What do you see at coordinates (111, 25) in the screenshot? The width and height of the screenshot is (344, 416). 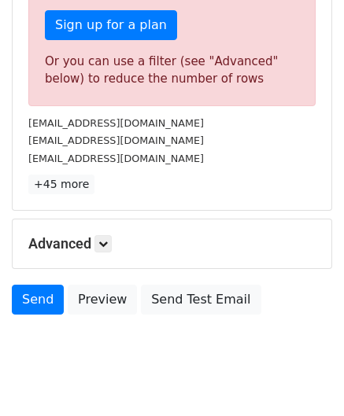 I see `a: Sign up for a plan` at bounding box center [111, 25].